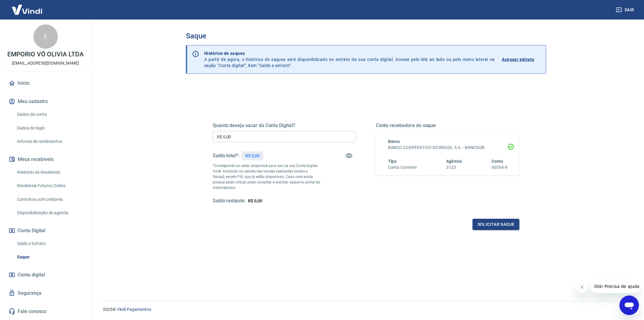 This screenshot has height=320, width=644. What do you see at coordinates (255, 201) in the screenshot?
I see `span: R$ 0,00` at bounding box center [255, 201].